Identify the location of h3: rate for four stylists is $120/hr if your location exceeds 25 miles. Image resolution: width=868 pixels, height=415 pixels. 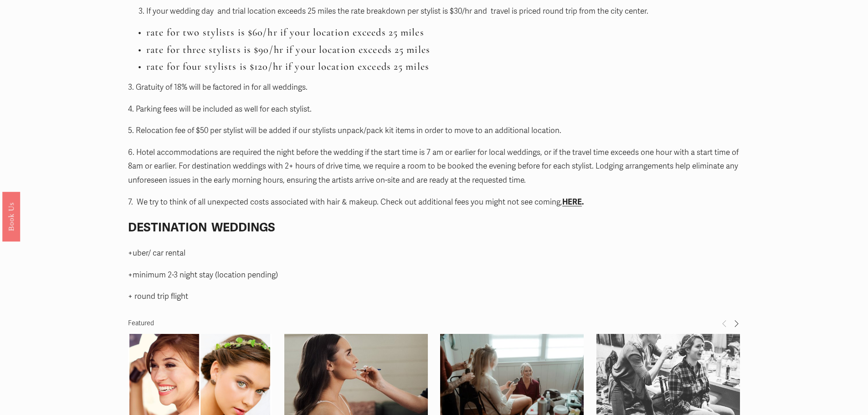
(443, 66).